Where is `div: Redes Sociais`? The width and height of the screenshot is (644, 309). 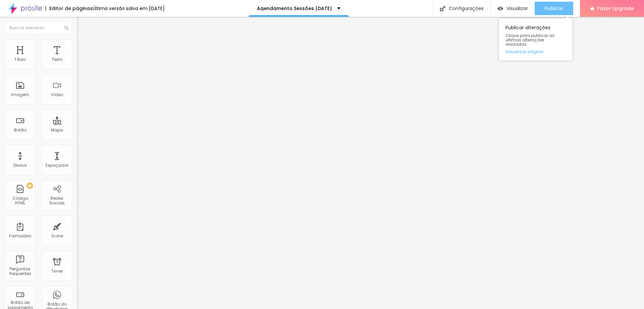
div: Redes Sociais is located at coordinates (57, 201).